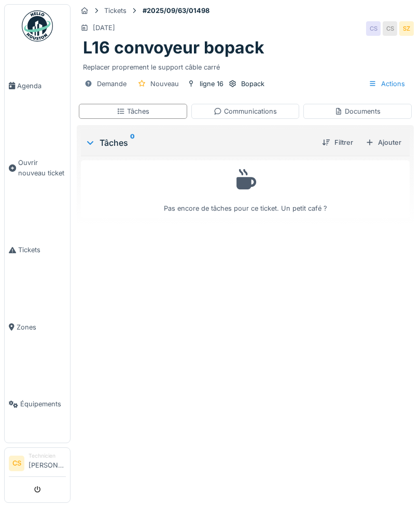  Describe the element at coordinates (245, 111) in the screenshot. I see `div: Communications` at that location.